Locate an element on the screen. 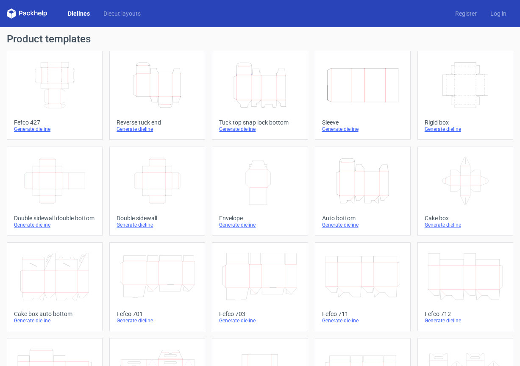 Image resolution: width=520 pixels, height=366 pixels. div: Cake box is located at coordinates (466, 218).